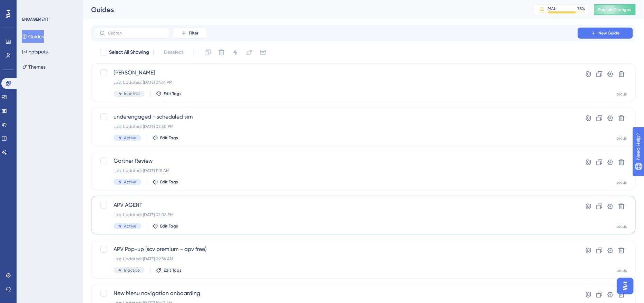 This screenshot has height=303, width=644. What do you see at coordinates (174, 52) in the screenshot?
I see `button: Deselect` at bounding box center [174, 52].